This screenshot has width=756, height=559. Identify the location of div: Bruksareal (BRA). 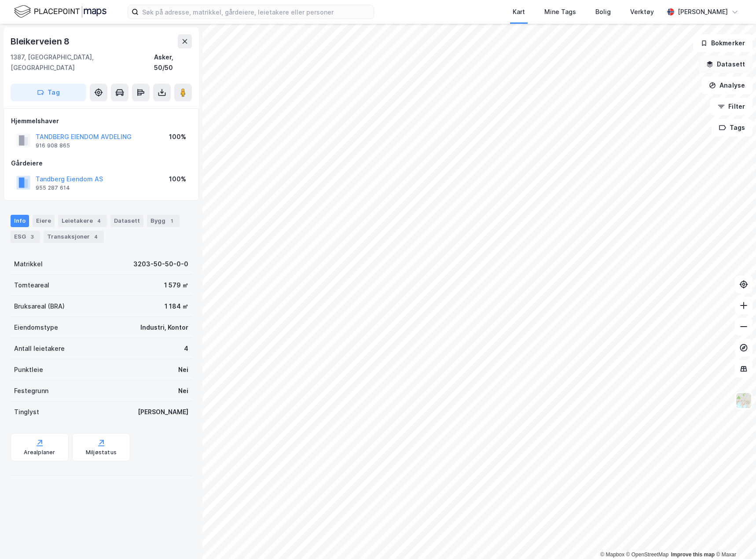
(39, 307).